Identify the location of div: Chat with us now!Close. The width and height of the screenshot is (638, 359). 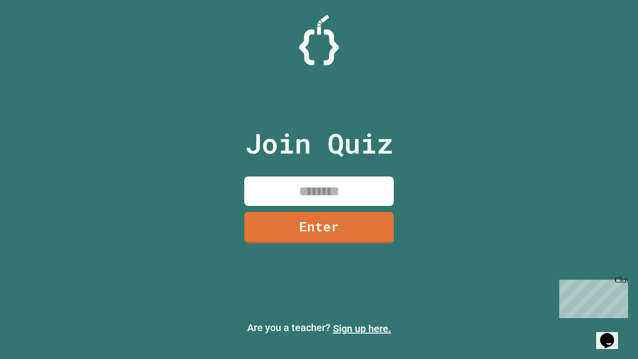
(36, 33).